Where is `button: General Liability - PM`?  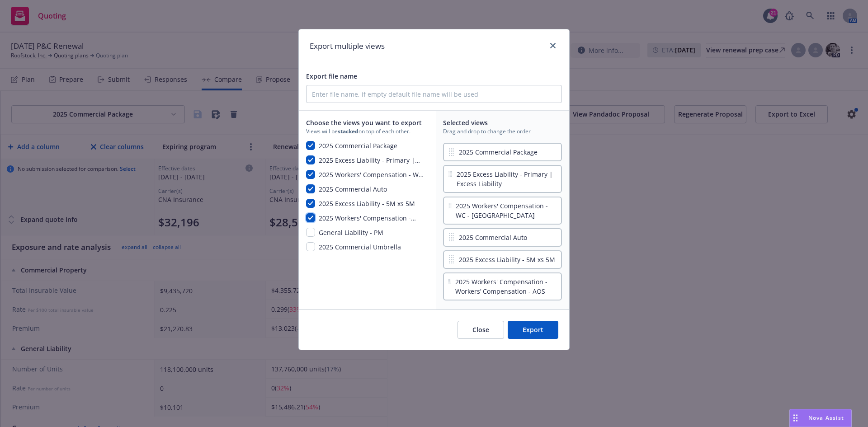 button: General Liability - PM is located at coordinates (344, 233).